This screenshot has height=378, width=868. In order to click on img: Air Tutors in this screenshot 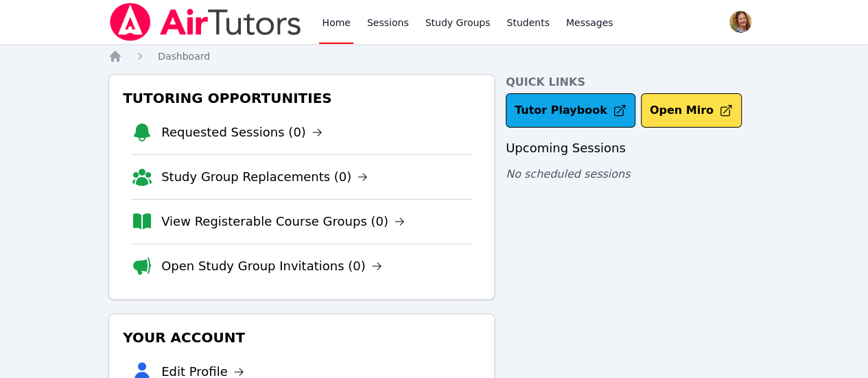, I will do `click(206, 22)`.